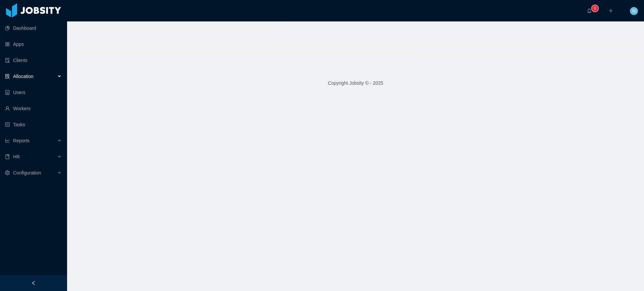 The height and width of the screenshot is (291, 644). Describe the element at coordinates (23, 77) in the screenshot. I see `span: Allocation` at that location.